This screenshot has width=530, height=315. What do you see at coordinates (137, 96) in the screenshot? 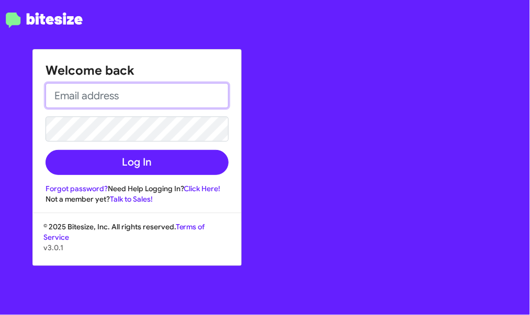
I see `input: Email address` at bounding box center [137, 96].